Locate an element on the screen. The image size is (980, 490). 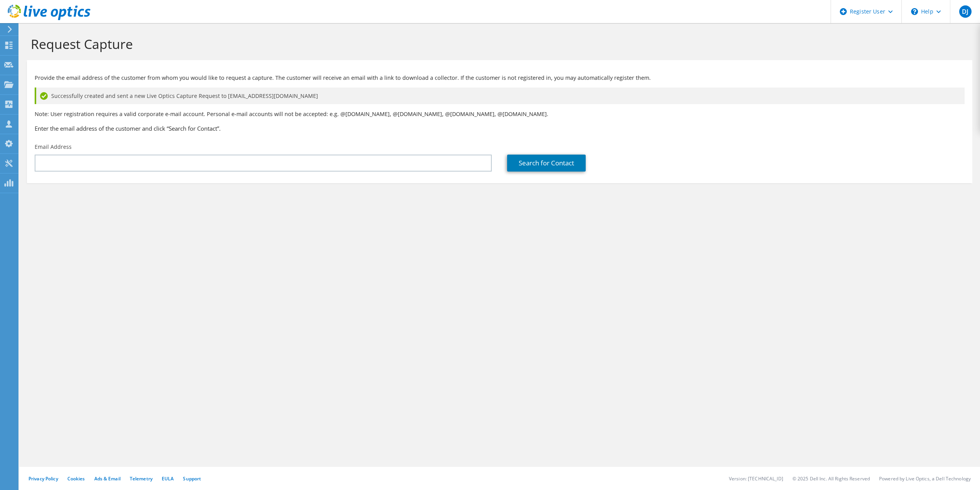
label: Email Address is located at coordinates (53, 147).